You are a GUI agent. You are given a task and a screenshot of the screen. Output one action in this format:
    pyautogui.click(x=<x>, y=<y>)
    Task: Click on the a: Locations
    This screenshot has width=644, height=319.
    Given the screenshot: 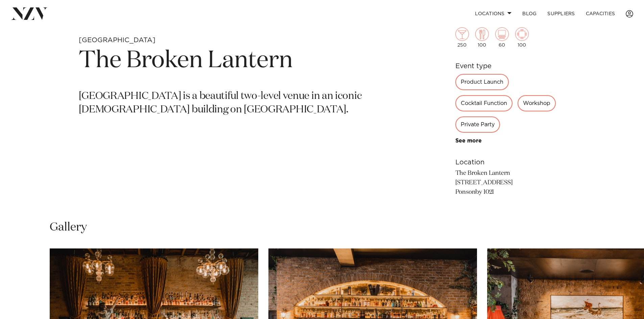 What is the action you would take?
    pyautogui.click(x=493, y=14)
    